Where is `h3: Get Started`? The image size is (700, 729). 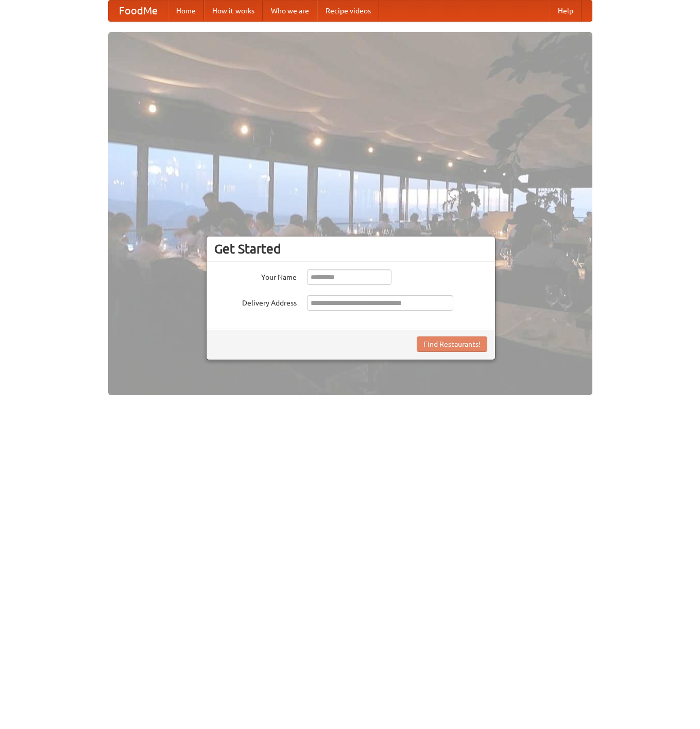
h3: Get Started is located at coordinates (351, 249).